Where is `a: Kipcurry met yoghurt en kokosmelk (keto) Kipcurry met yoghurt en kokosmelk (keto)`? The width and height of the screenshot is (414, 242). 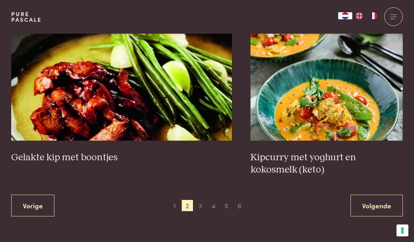
a: Kipcurry met yoghurt en kokosmelk (keto) Kipcurry met yoghurt en kokosmelk (keto) is located at coordinates (327, 88).